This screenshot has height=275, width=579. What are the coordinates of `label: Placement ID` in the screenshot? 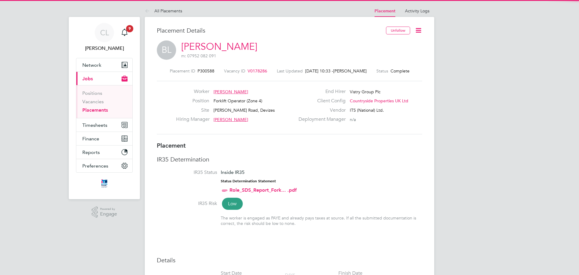 It's located at (182, 71).